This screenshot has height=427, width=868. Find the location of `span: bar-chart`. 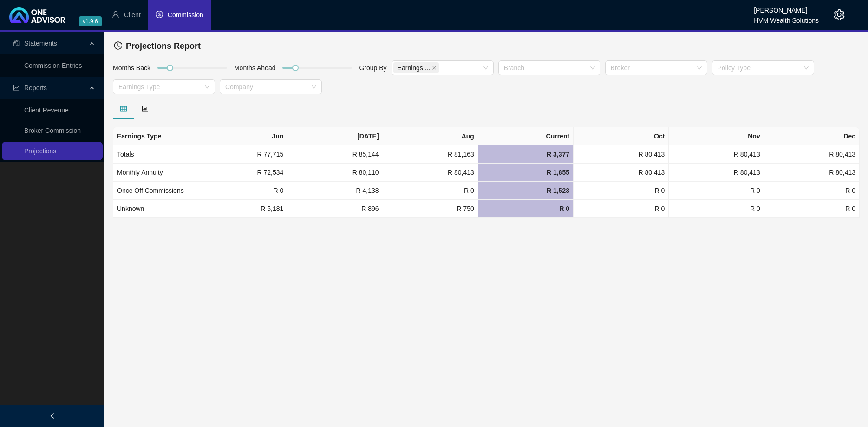

span: bar-chart is located at coordinates (145, 109).